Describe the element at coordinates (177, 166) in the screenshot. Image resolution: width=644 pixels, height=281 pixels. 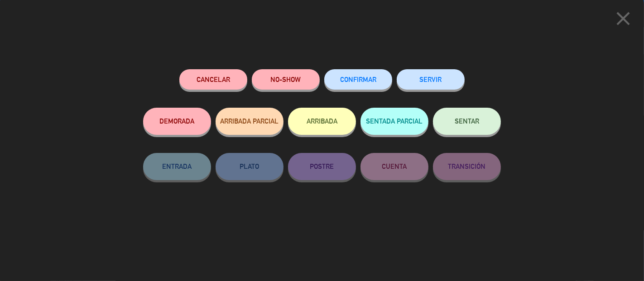
I see `button: ENTRADA` at that location.